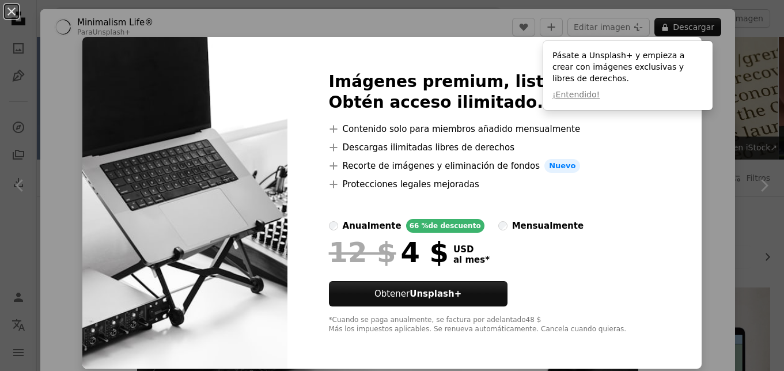  What do you see at coordinates (372, 226) in the screenshot?
I see `div: anualmente` at bounding box center [372, 226].